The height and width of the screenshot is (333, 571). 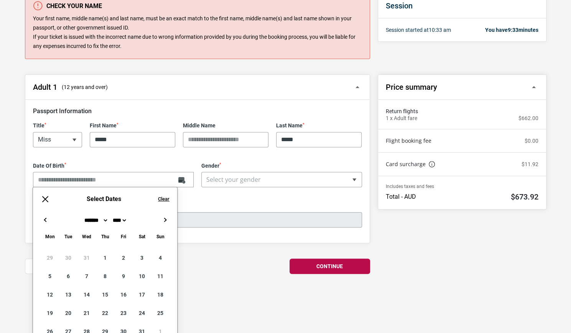 What do you see at coordinates (198, 32) in the screenshot?
I see `p: Your first name, middle name(s) and last name, must be an exact match to the first name, middle n...` at bounding box center [198, 32].